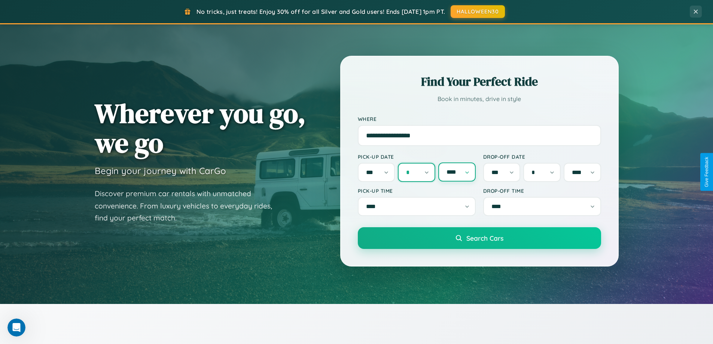 Image resolution: width=713 pixels, height=344 pixels. I want to click on button: HALLOWEEN30, so click(478, 12).